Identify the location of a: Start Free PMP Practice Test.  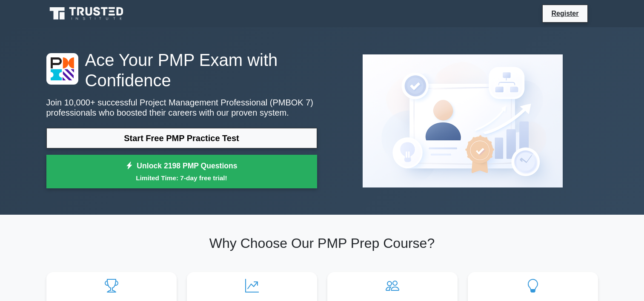
(182, 138).